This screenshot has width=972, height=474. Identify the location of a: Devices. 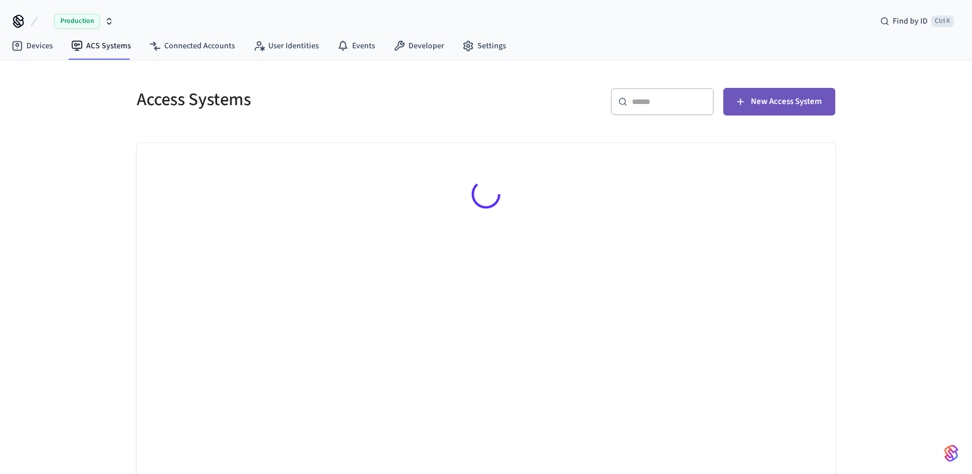
(32, 46).